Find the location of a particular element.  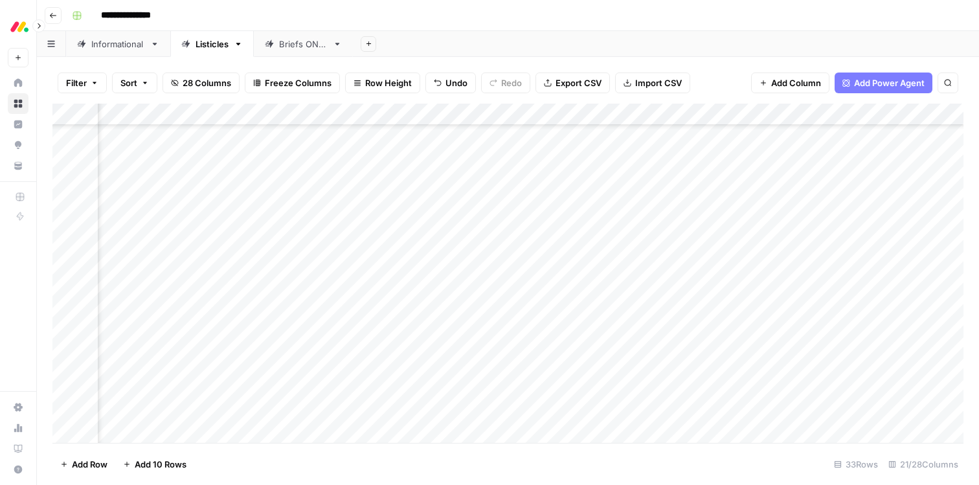

a: Settings is located at coordinates (18, 407).